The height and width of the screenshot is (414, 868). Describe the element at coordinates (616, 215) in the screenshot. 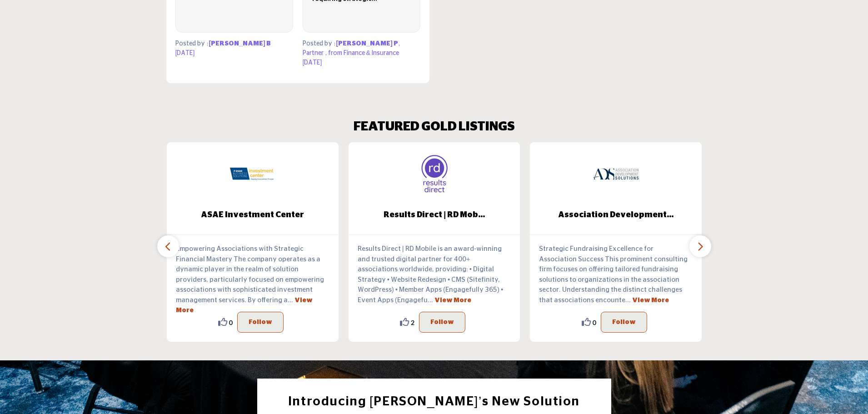

I see `a: Association Development...` at that location.